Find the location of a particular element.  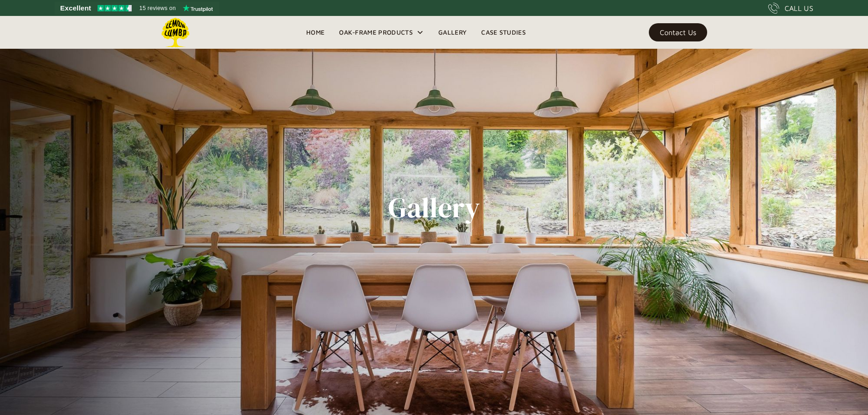

img: Trustpilot 4.5 stars is located at coordinates (115, 8).